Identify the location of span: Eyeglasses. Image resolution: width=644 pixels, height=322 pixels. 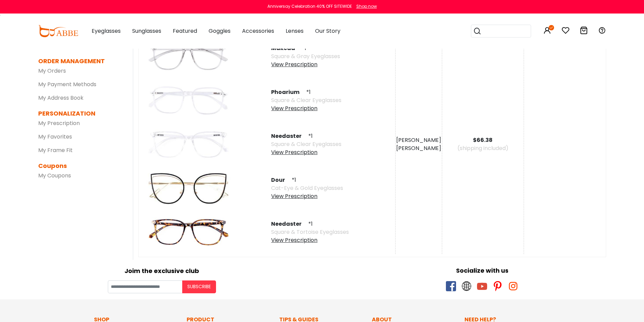
(106, 31).